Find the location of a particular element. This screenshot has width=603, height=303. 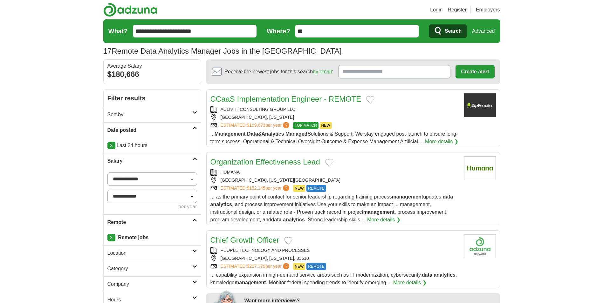

a: by email is located at coordinates (322, 72).